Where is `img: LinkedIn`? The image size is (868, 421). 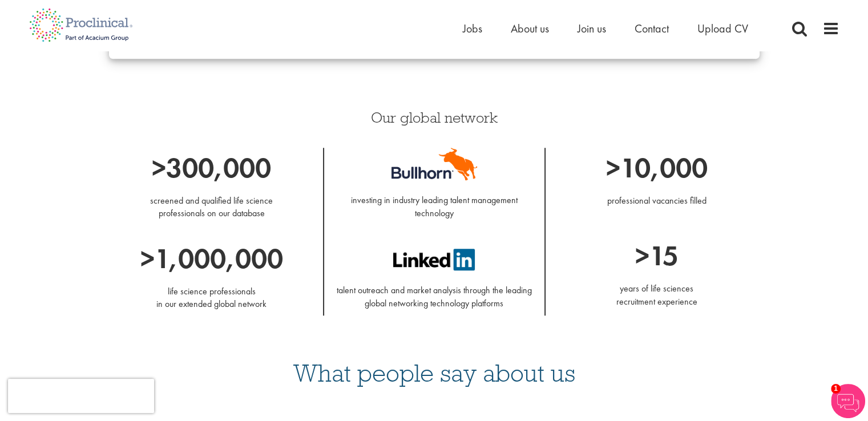 img: LinkedIn is located at coordinates (434, 260).